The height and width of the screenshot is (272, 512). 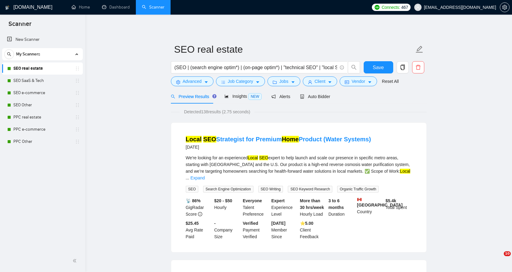 I want to click on div: GigRadar Score, so click(x=199, y=207).